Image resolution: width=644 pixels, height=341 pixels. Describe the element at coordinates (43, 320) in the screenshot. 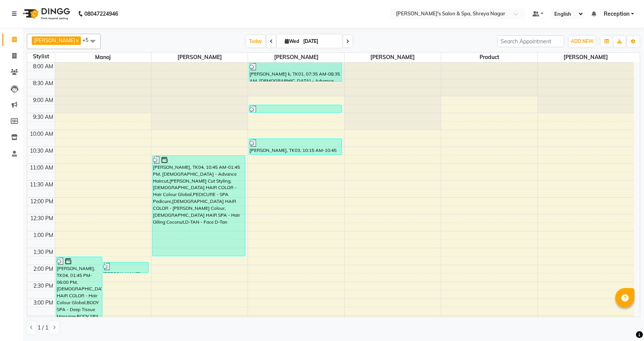

I see `div: 3:30 PM` at that location.